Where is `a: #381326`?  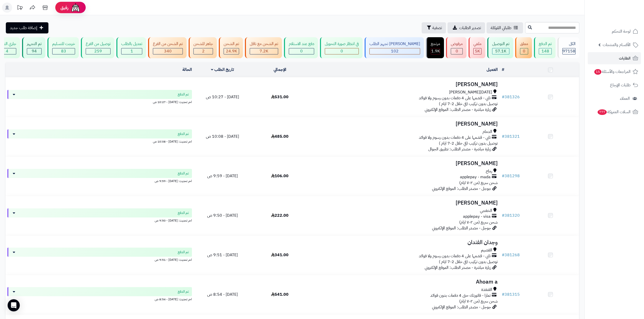 a: #381326 is located at coordinates (510, 97).